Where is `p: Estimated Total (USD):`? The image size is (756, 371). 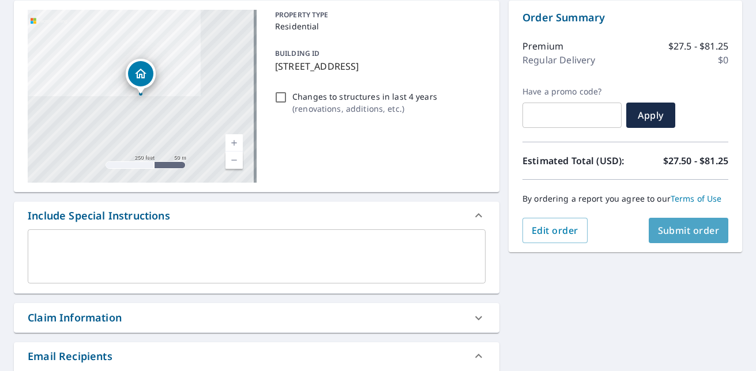 p: Estimated Total (USD): is located at coordinates (574, 161).